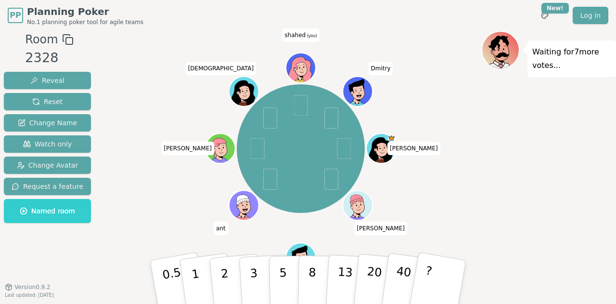 This screenshot has width=616, height=304. Describe the element at coordinates (47, 102) in the screenshot. I see `button: Reset` at that location.